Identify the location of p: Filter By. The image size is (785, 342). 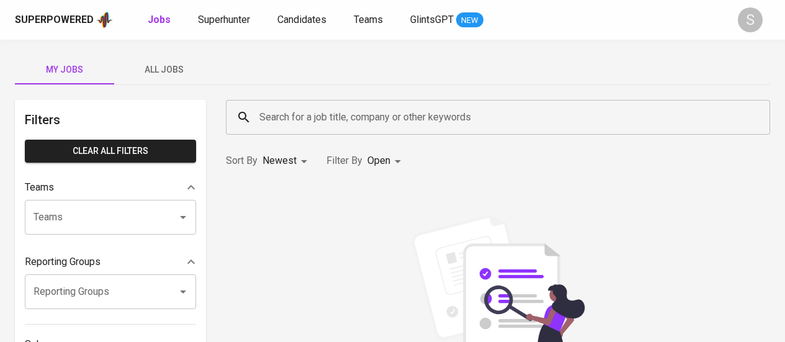
(344, 161).